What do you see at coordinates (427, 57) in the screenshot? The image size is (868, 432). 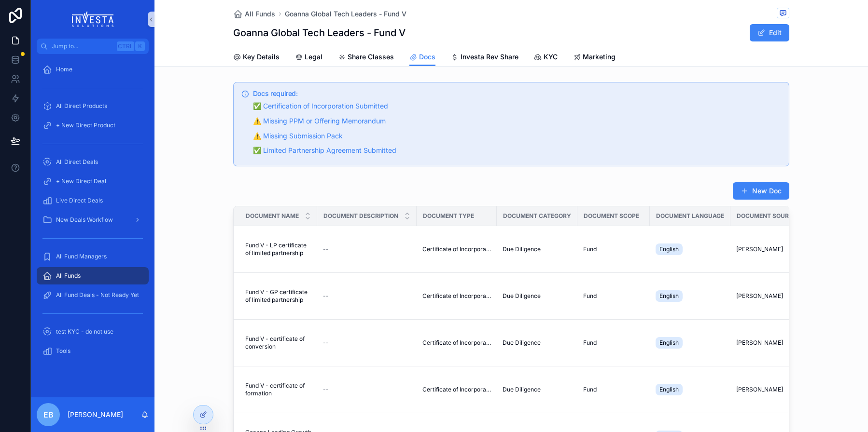 I see `span: Docs` at bounding box center [427, 57].